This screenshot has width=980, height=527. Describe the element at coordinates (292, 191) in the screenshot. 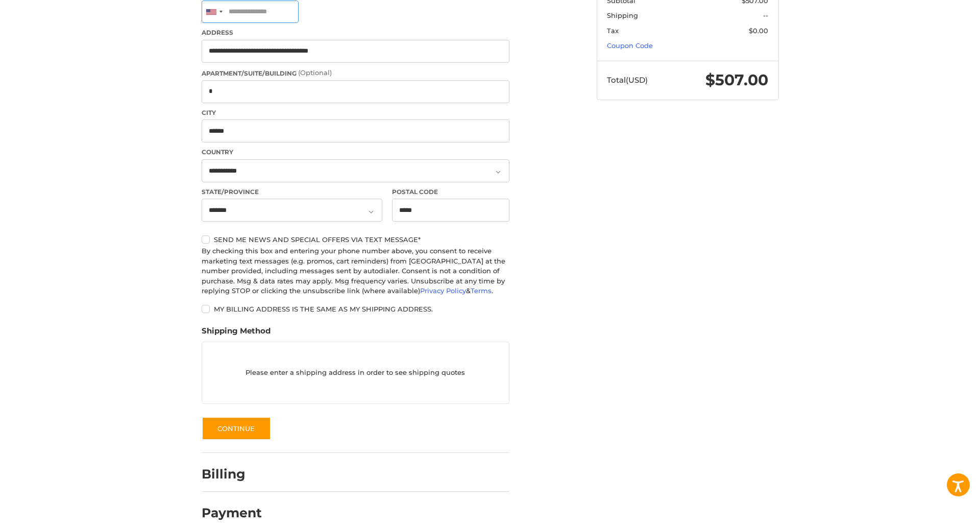

I see `label: State/Province` at that location.